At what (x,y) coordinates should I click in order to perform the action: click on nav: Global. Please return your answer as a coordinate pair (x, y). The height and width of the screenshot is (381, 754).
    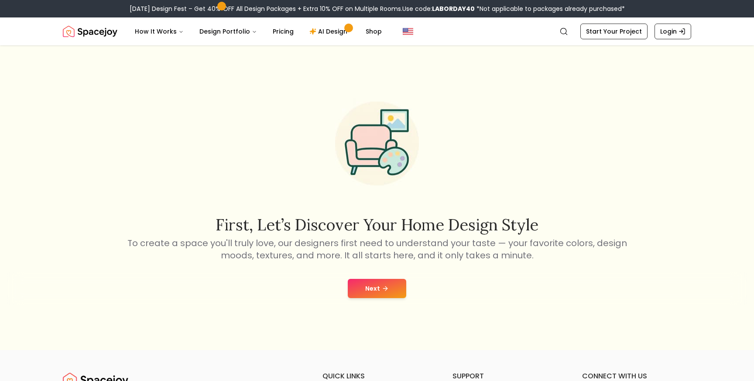
    Looking at the image, I should click on (377, 31).